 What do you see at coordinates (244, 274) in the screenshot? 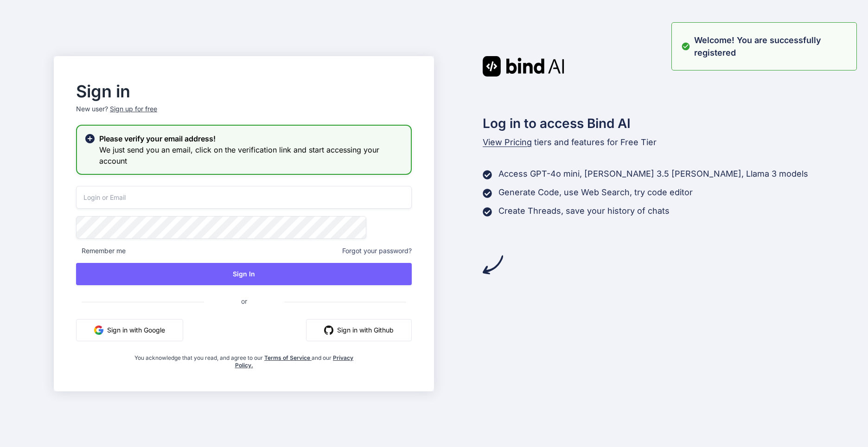
I see `button: Sign In` at bounding box center [244, 274].